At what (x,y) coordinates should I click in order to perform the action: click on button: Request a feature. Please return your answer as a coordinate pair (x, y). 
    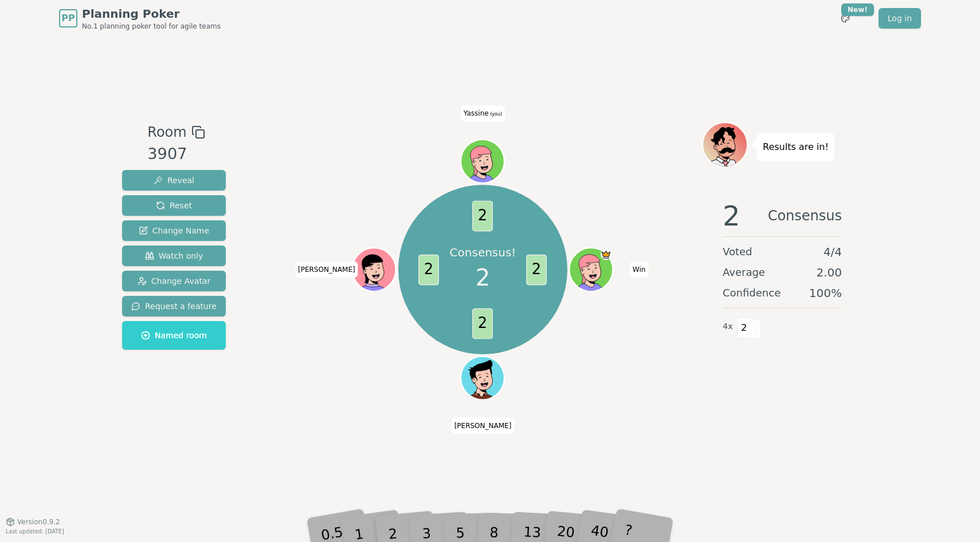
    Looking at the image, I should click on (174, 306).